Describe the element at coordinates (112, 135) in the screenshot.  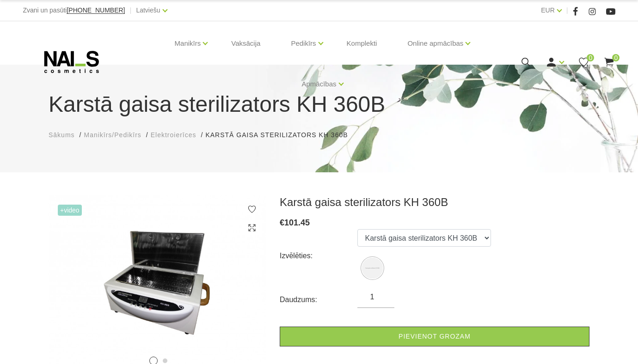
I see `span: Manikīrs/Pedikīrs` at that location.